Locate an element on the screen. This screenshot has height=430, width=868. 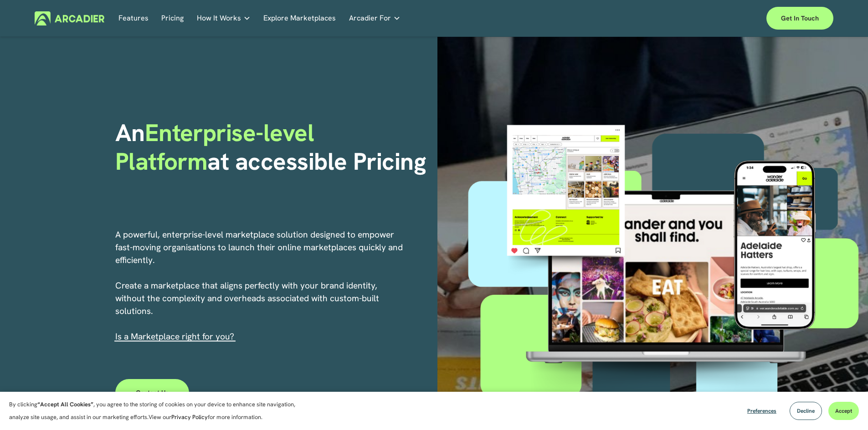
a: Get in touch is located at coordinates (800, 18).